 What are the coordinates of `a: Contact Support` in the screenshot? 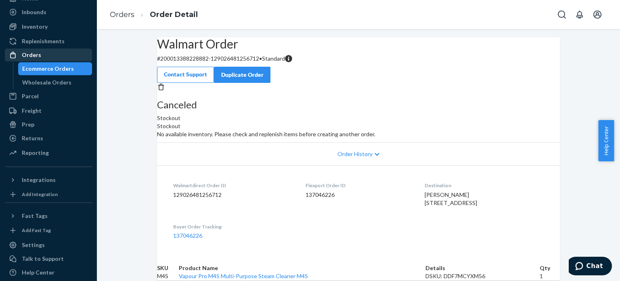 It's located at (185, 75).